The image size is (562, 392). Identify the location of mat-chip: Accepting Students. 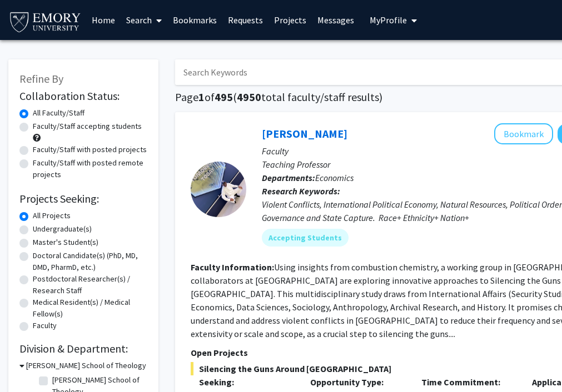
(305, 238).